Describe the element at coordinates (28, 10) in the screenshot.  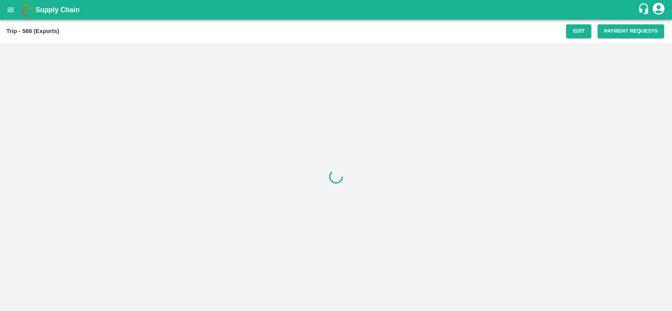
I see `img: logo` at that location.